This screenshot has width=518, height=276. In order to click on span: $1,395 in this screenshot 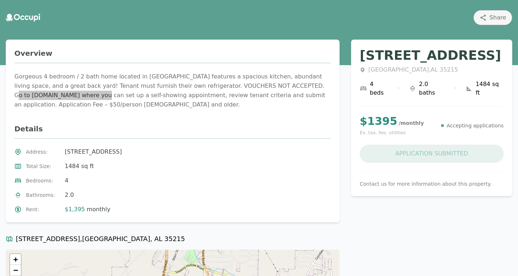, I will do `click(75, 209)`.